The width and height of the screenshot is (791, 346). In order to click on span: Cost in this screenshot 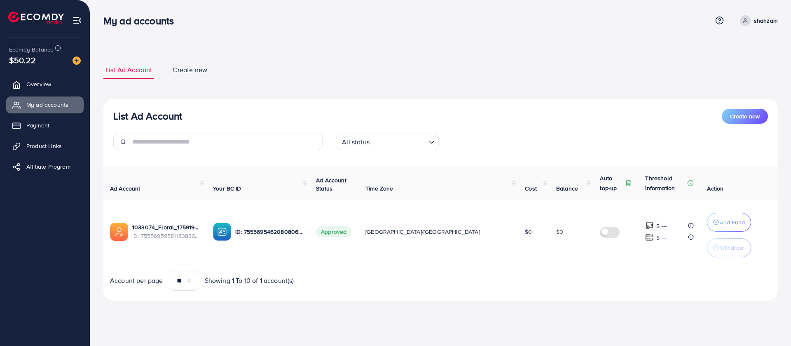, I will do `click(531, 188)`.